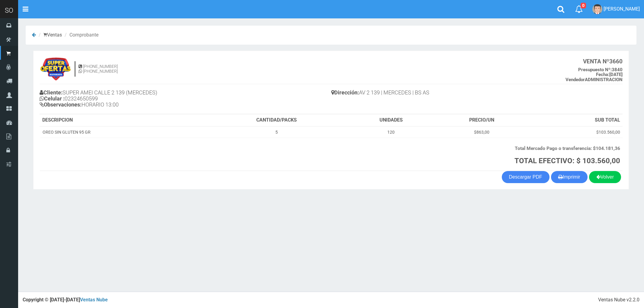 The height and width of the screenshot is (308, 644). I want to click on li: Ventas, so click(50, 35).